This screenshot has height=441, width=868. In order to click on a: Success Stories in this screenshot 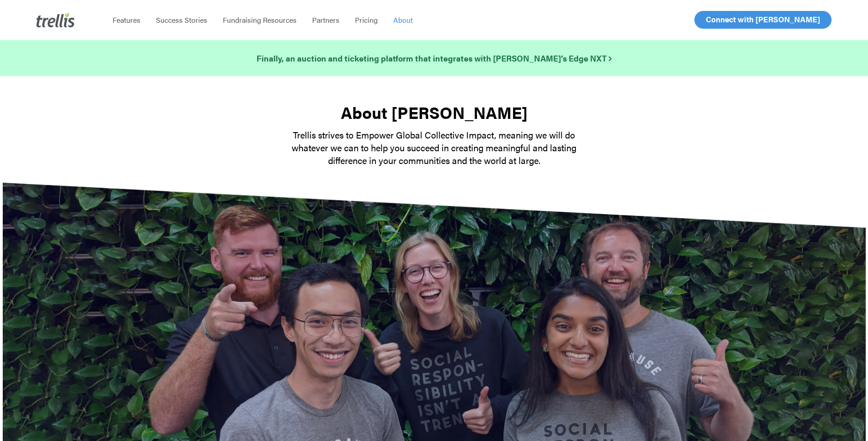, I will do `click(181, 20)`.